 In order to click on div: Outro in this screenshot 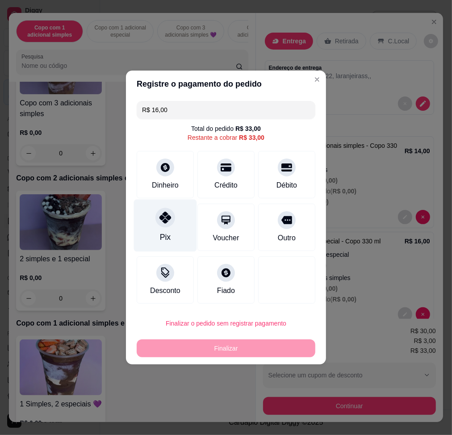, I will do `click(287, 238)`.